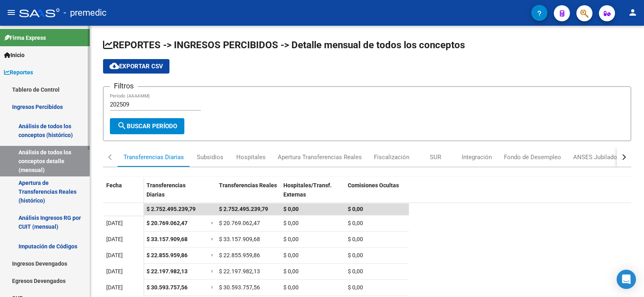 Image resolution: width=644 pixels, height=297 pixels. I want to click on span: Inicio, so click(14, 55).